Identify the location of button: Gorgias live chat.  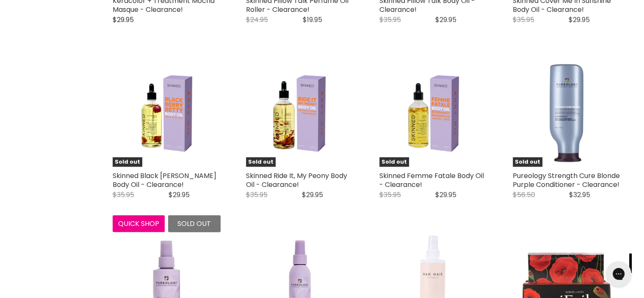
(17, 16).